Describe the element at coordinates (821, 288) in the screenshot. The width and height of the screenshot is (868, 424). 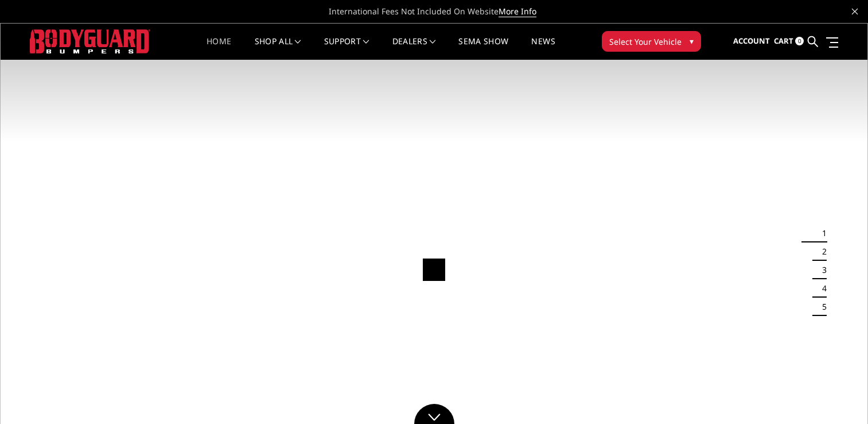
I see `button: 4 of 5` at that location.